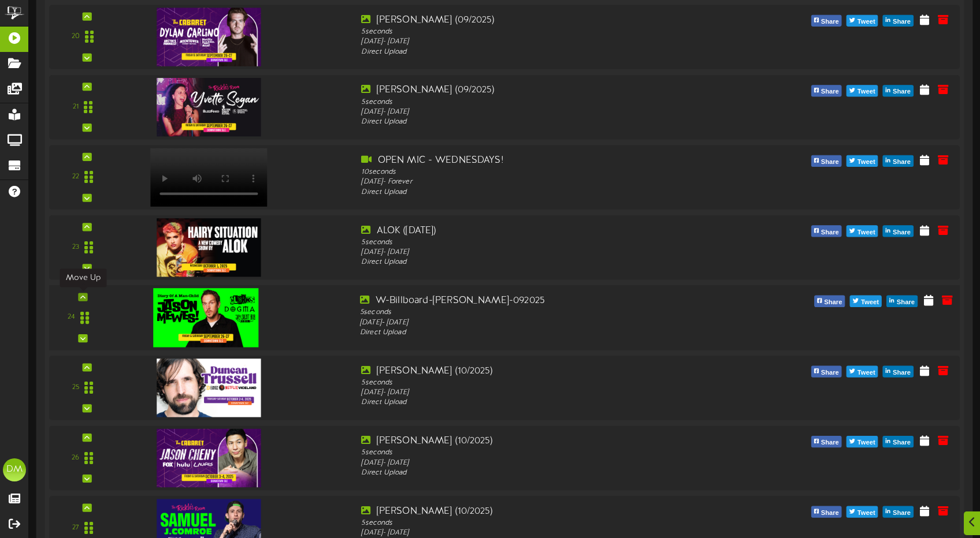 Image resolution: width=980 pixels, height=538 pixels. What do you see at coordinates (209, 387) in the screenshot?
I see `img: 10d9736d-5b57-4a7d-b560-6e0851c8593c.jpg` at bounding box center [209, 387].